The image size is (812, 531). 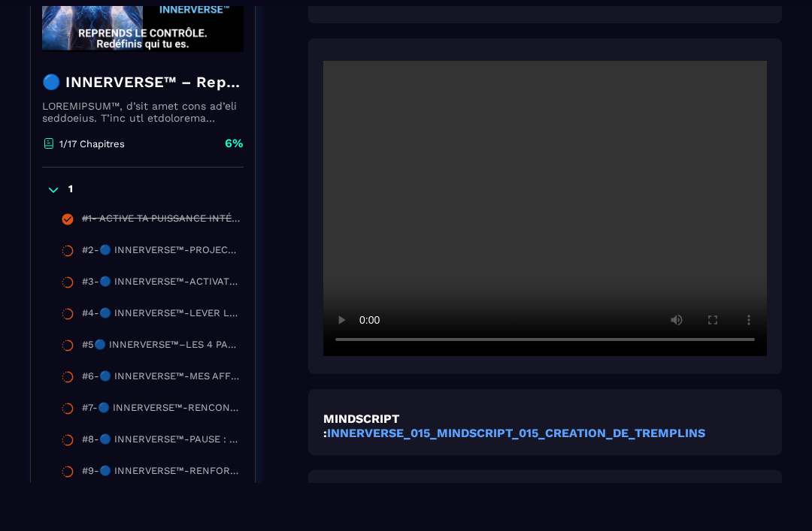 I want to click on div: #6-🔵 INNERVERSE™-MES AFFIRMATIONS POSITIVES, so click(x=161, y=378).